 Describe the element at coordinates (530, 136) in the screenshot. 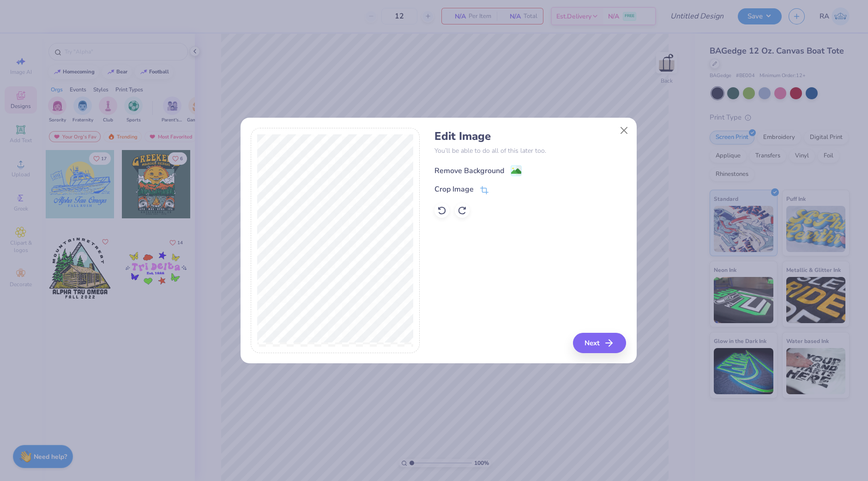

I see `h4: Edit Image` at that location.